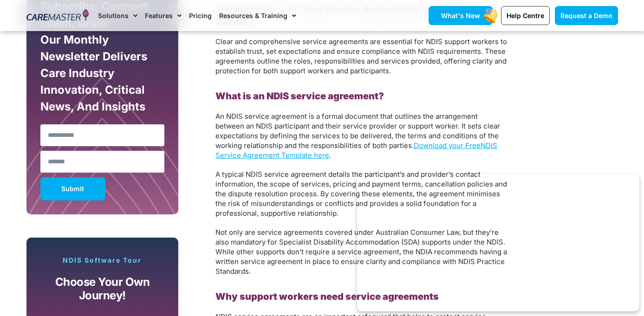  I want to click on a: Request a Demo, so click(586, 15).